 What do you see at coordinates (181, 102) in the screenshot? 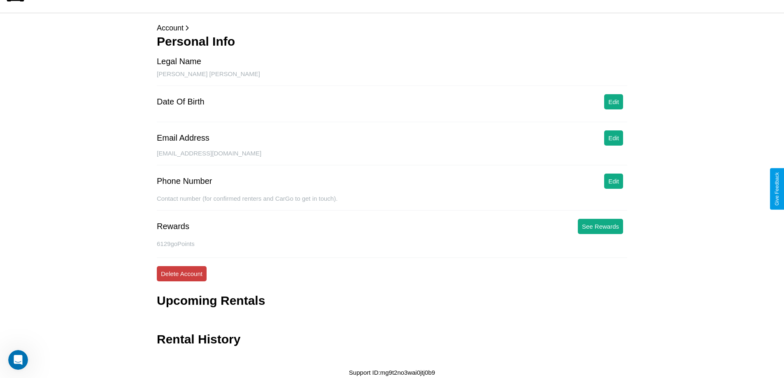
I see `div: Date Of Birth` at bounding box center [181, 102].